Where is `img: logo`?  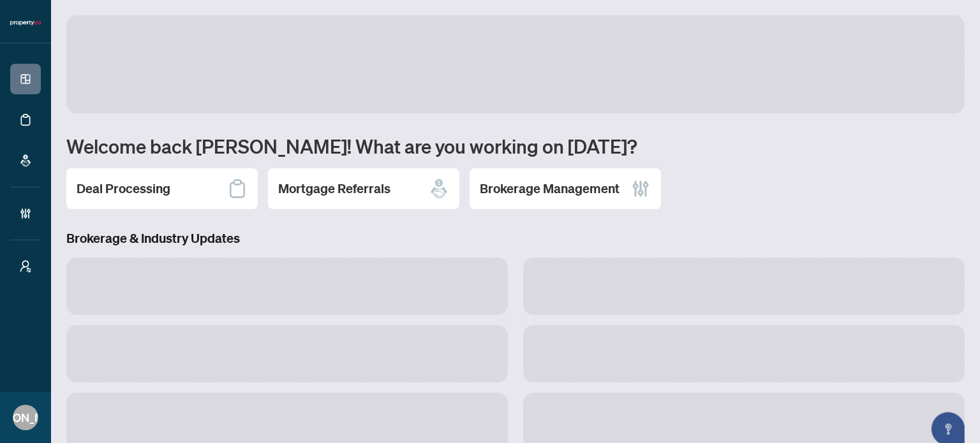 img: logo is located at coordinates (26, 23).